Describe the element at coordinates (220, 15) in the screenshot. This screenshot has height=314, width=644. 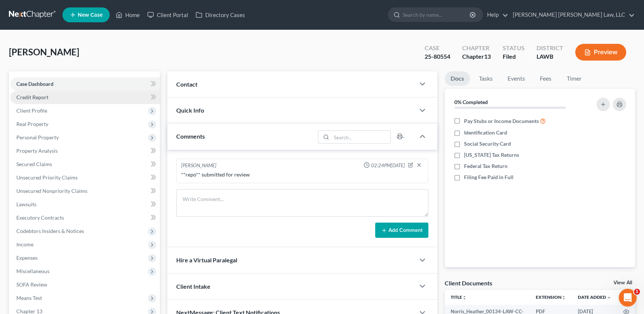
I see `a: Directory Cases` at that location.